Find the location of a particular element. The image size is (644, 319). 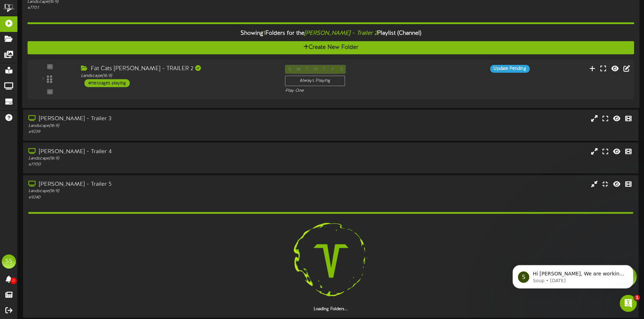

button: Create New Folder is located at coordinates (331, 48).